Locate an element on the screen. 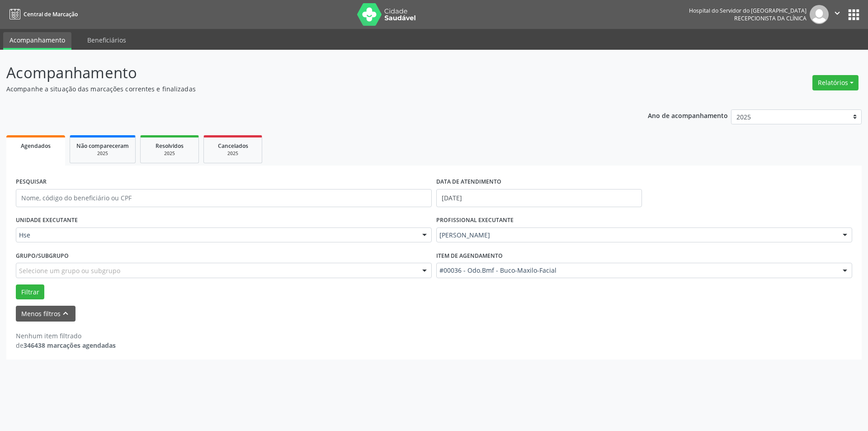 This screenshot has width=868, height=431. input: Nome, código do beneficiário ou CPF is located at coordinates (224, 198).